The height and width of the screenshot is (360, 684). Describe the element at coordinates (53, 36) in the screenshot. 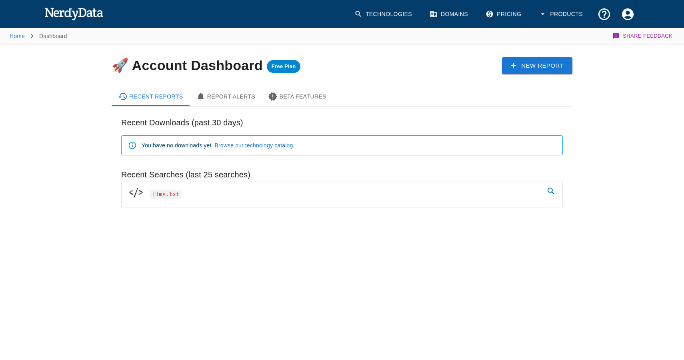

I see `p: Dashboard` at that location.